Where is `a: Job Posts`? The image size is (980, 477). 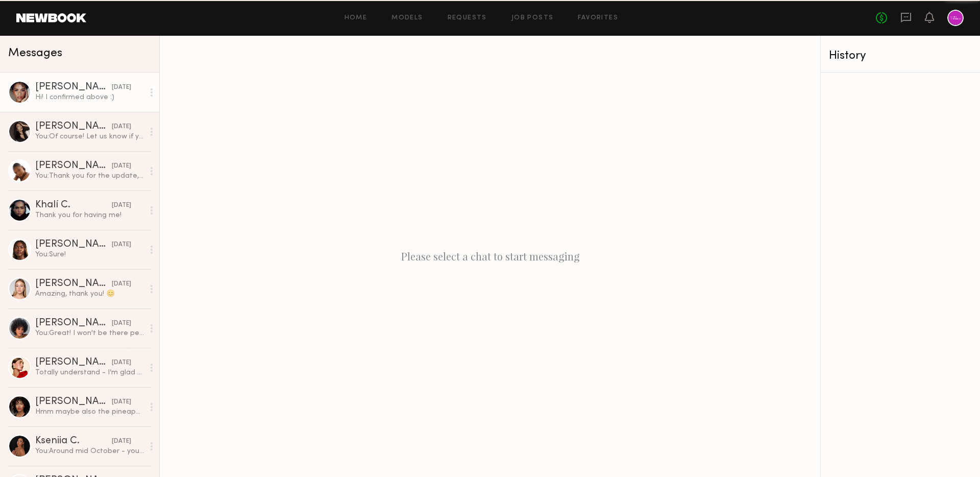 a: Job Posts is located at coordinates (533, 18).